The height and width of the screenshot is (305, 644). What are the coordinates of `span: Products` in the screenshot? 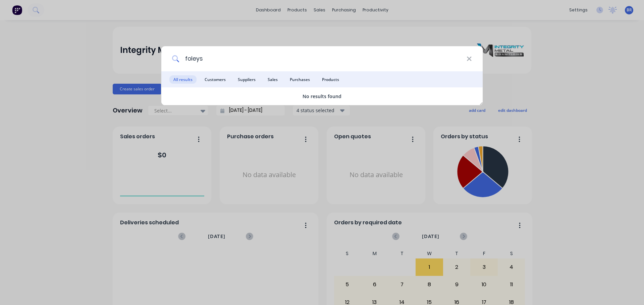 It's located at (331, 79).